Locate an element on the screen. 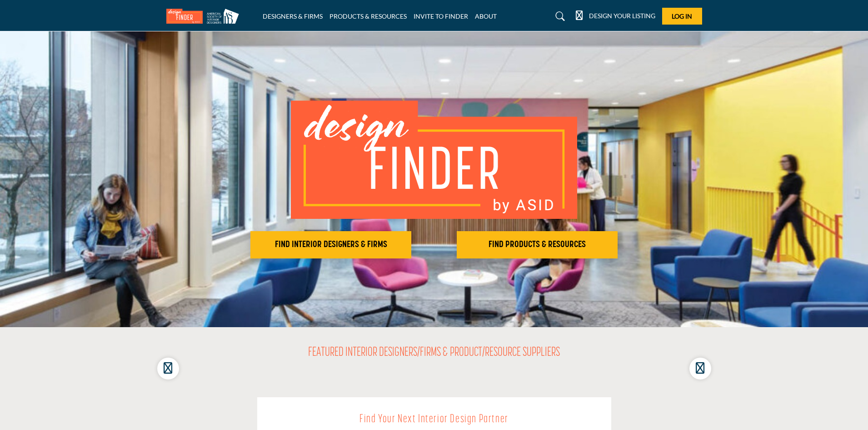 The image size is (868, 430). button: FIND INTERIOR DESIGNERS & FIRMS is located at coordinates (331, 244).